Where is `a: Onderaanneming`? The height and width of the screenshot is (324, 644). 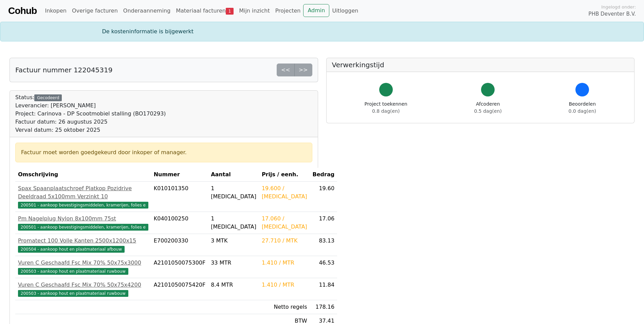 a: Onderaanneming is located at coordinates (146, 11).